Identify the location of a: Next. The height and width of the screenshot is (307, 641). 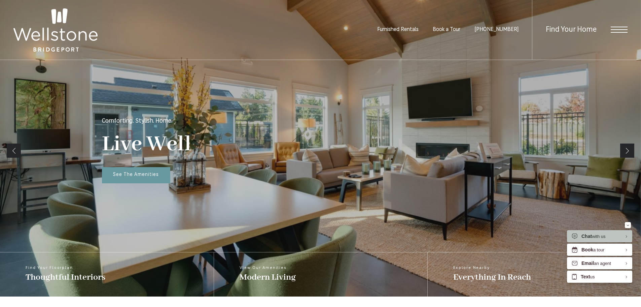
(628, 151).